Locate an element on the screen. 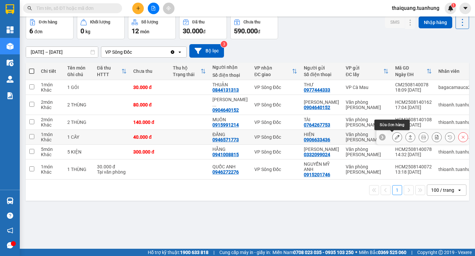 This screenshot has width=475, height=256. span: file-add is located at coordinates (153, 8).